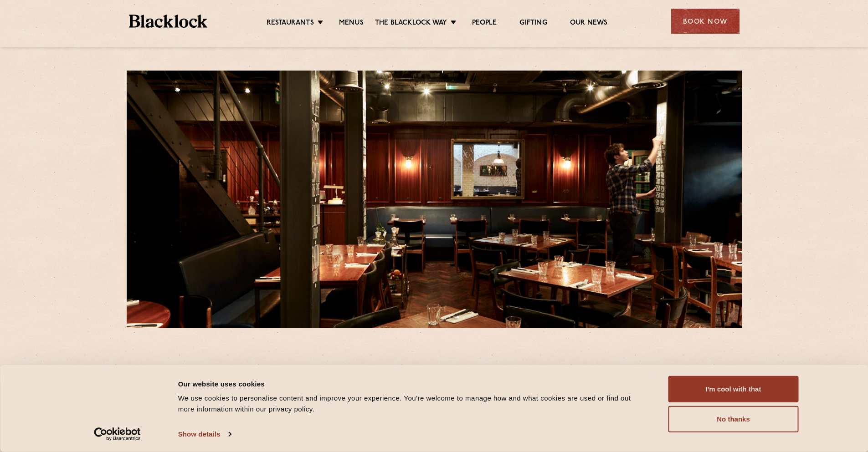 The height and width of the screenshot is (452, 868). What do you see at coordinates (733, 420) in the screenshot?
I see `button: No thanks` at bounding box center [733, 420].